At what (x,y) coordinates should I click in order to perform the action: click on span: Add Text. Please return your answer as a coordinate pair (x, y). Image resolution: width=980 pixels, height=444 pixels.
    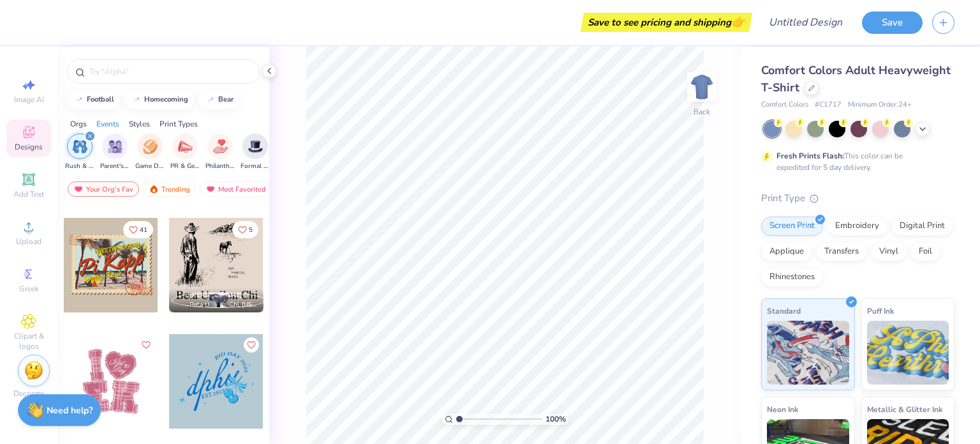
    Looking at the image, I should click on (29, 194).